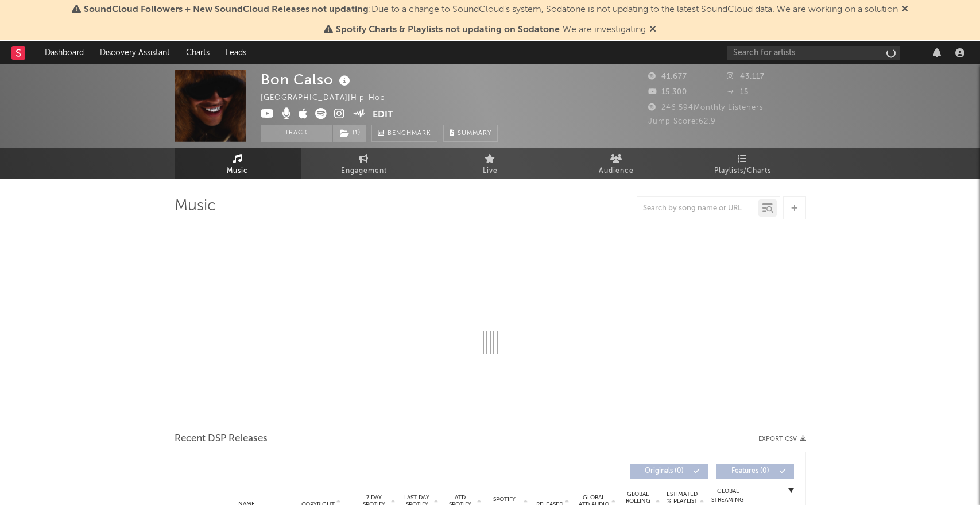 This screenshot has width=980, height=505. What do you see at coordinates (364, 171) in the screenshot?
I see `span: Engagement` at bounding box center [364, 171].